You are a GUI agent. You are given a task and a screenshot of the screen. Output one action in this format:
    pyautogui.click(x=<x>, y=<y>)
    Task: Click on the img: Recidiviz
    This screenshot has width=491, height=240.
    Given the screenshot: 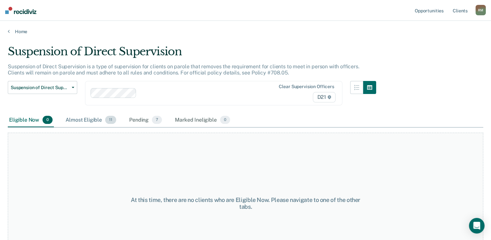 What is the action you would take?
    pyautogui.click(x=21, y=10)
    